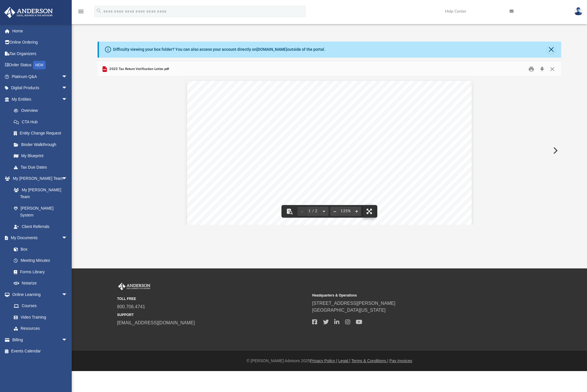 This screenshot has width=587, height=392. What do you see at coordinates (324, 361) in the screenshot?
I see `a: Privacy Policy |` at bounding box center [324, 361].